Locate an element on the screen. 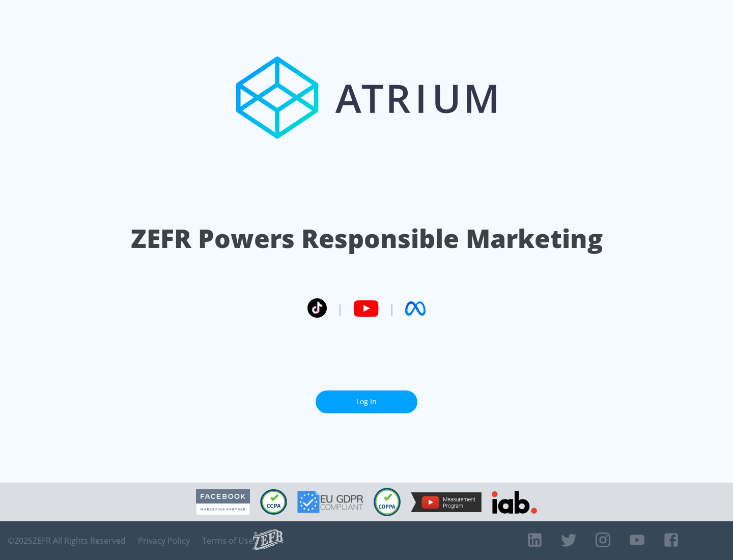 This screenshot has width=733, height=560. img: Facebook Marketing Partner is located at coordinates (223, 502).